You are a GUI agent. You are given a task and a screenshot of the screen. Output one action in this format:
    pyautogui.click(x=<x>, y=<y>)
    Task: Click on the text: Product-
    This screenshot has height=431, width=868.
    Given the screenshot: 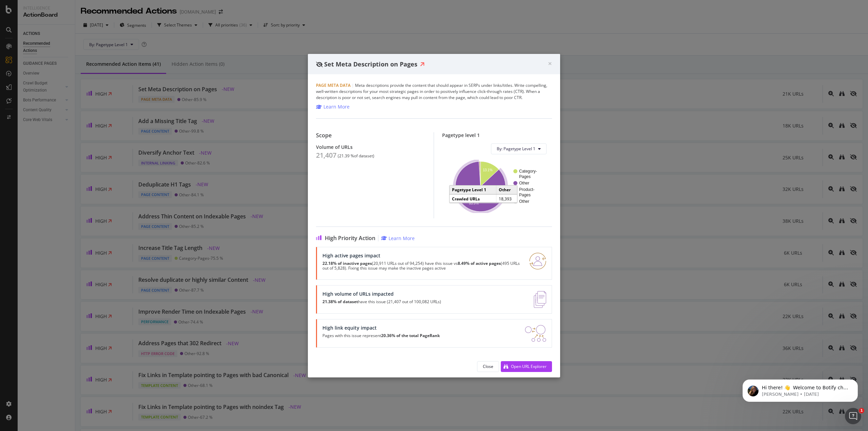 What is the action you would take?
    pyautogui.click(x=526, y=190)
    